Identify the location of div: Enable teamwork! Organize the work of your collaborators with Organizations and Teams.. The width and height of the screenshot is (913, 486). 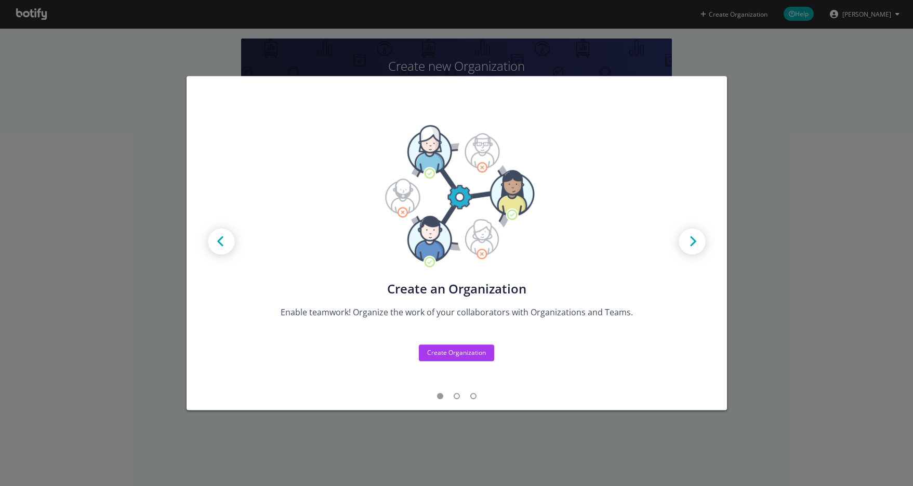
(457, 312).